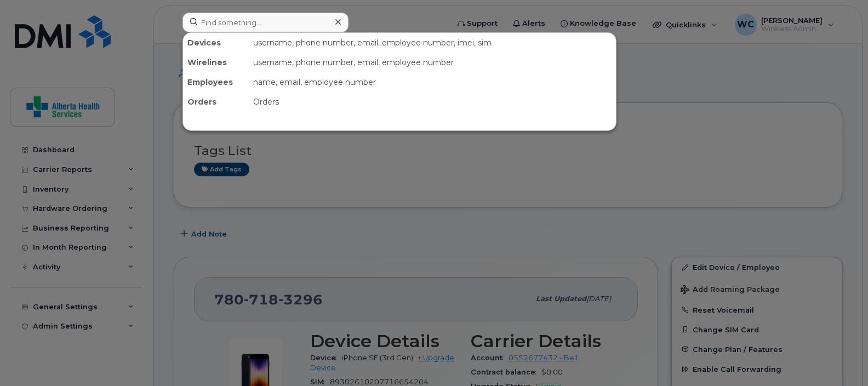  I want to click on div: username, phone number, email, employee number, imei, sim, so click(433, 43).